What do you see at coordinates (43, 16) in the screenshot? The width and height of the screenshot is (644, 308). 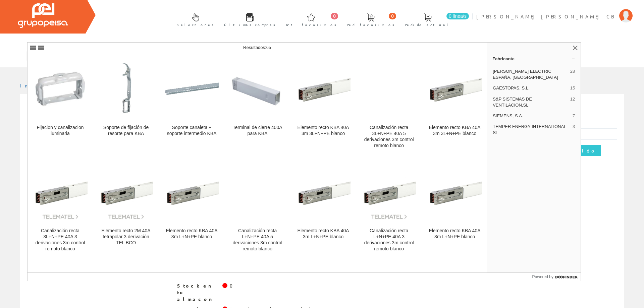 I see `img: Grupo Peisa` at bounding box center [43, 16].